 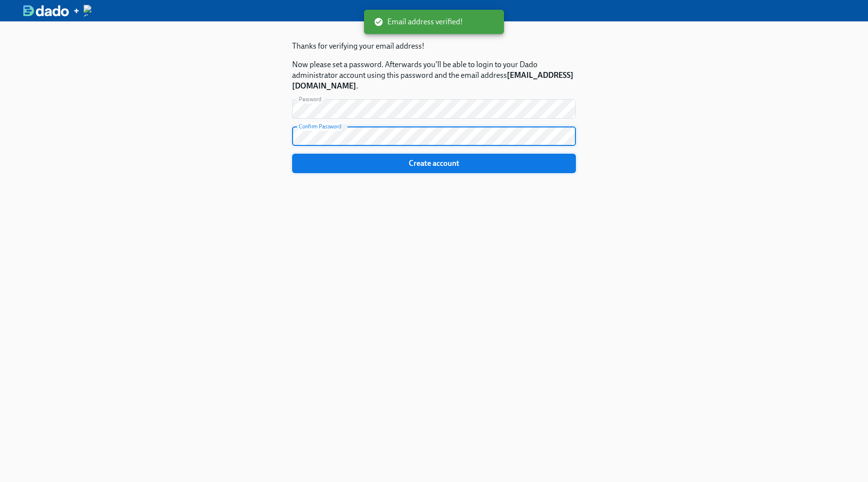 What do you see at coordinates (46, 10) in the screenshot?
I see `img: dado` at bounding box center [46, 10].